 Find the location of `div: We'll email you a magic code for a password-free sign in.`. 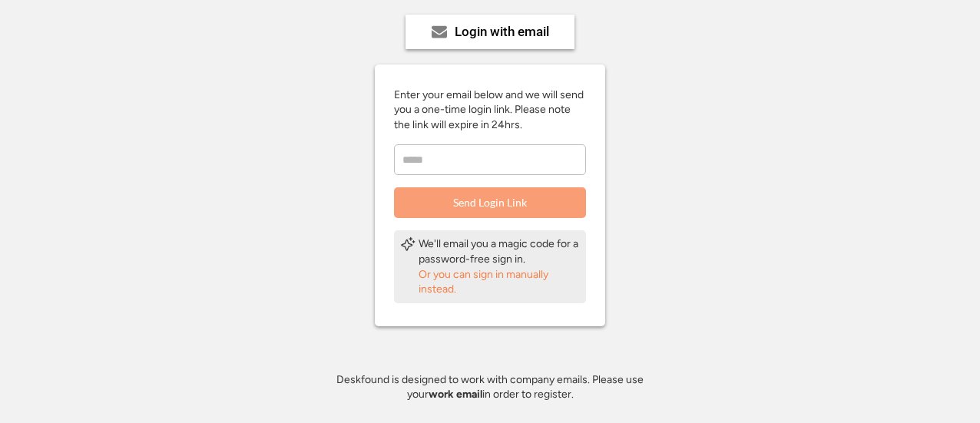

div: We'll email you a magic code for a password-free sign in. is located at coordinates (499, 251).